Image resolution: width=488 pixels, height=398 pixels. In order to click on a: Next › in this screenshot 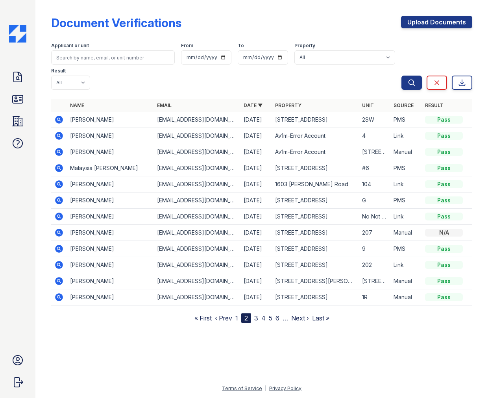, I will do `click(300, 318)`.